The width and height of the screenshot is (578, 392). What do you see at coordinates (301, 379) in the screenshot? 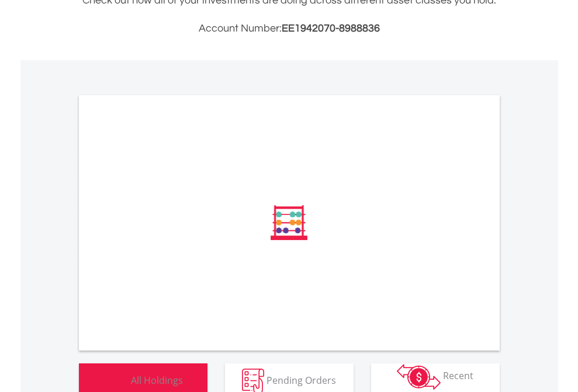
I see `span: Pending Orders` at bounding box center [301, 379].